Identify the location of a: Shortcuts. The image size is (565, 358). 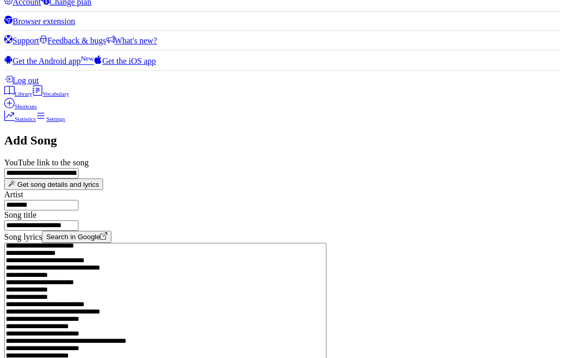
(282, 104).